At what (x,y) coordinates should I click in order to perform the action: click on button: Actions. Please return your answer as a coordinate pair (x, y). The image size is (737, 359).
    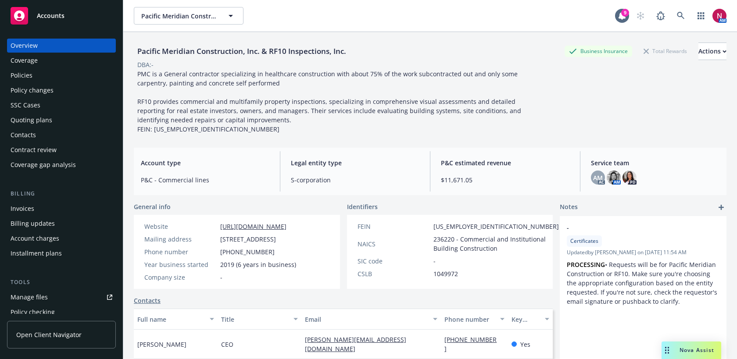
    Looking at the image, I should click on (713, 51).